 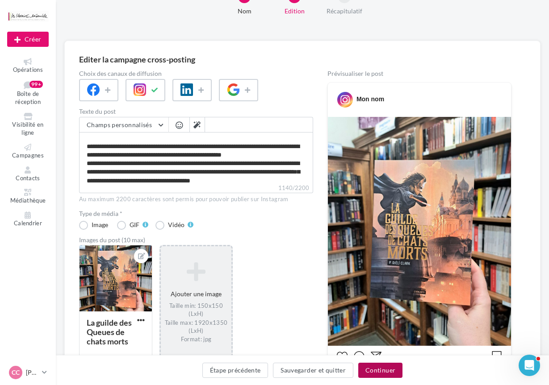 I want to click on svg: Partager la publication, so click(x=376, y=357).